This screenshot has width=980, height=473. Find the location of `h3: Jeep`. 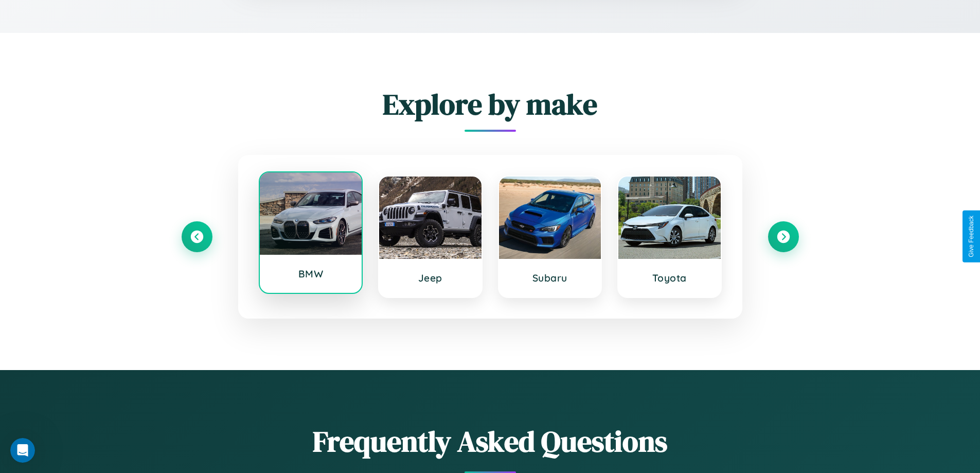

h3: Jeep is located at coordinates (430, 278).